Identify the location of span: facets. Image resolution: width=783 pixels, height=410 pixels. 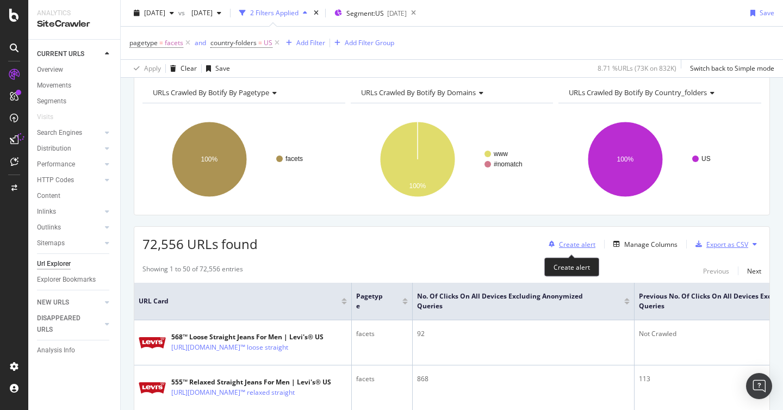
(174, 43).